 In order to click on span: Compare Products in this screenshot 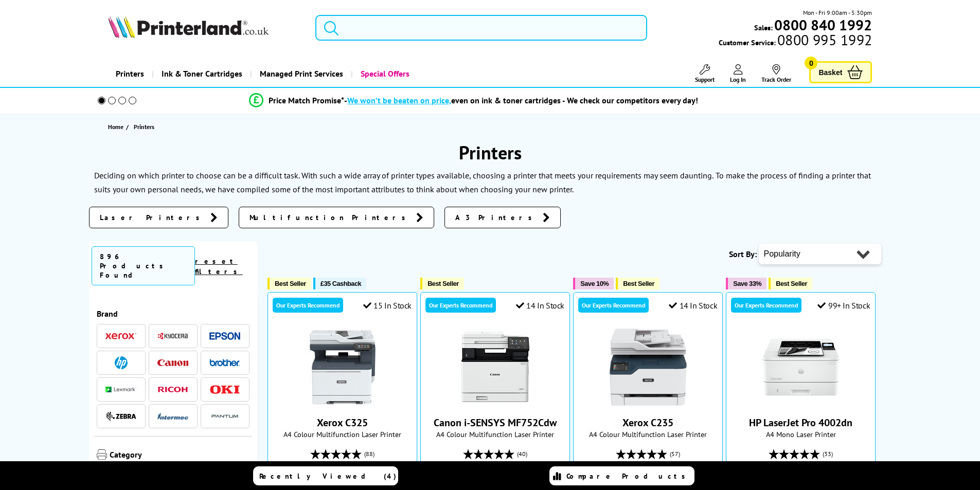, I will do `click(628, 475)`.